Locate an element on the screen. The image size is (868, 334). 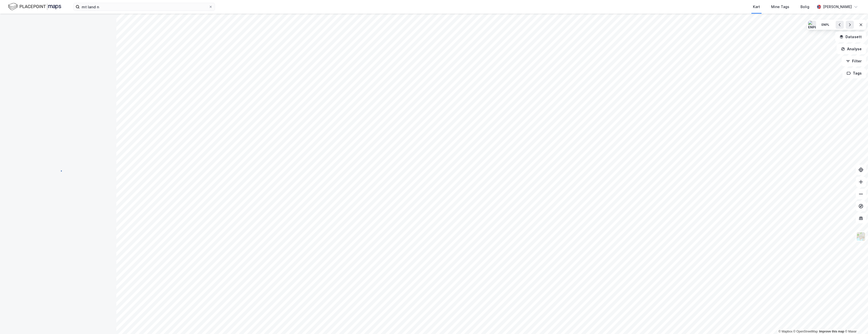
button: ENPL is located at coordinates (826, 24).